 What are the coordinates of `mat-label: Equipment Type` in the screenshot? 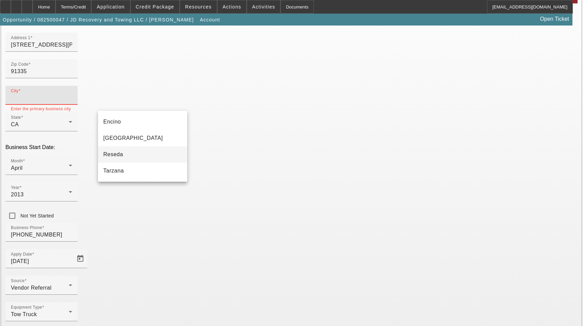 It's located at (27, 307).